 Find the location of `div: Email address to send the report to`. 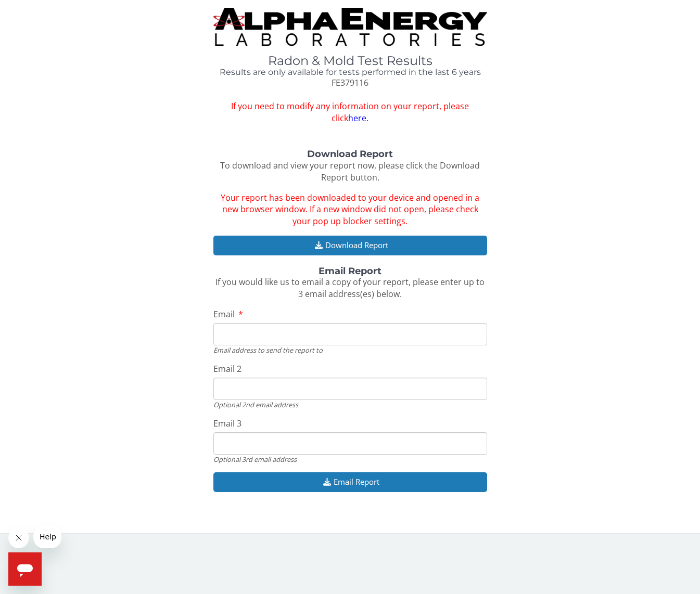

div: Email address to send the report to is located at coordinates (350, 350).